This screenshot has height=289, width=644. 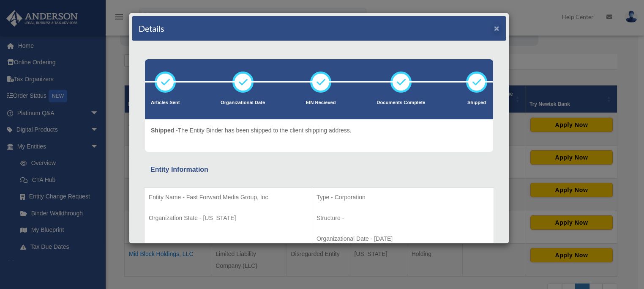 What do you see at coordinates (165, 103) in the screenshot?
I see `p: Articles Sent` at bounding box center [165, 103].